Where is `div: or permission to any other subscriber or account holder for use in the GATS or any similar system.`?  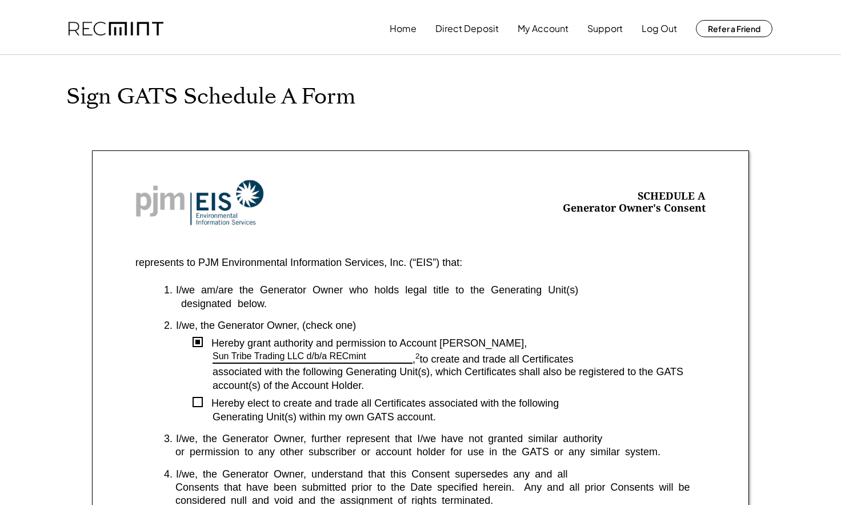 div: or permission to any other subscriber or account holder for use in the GATS or any similar system. is located at coordinates (435, 451).